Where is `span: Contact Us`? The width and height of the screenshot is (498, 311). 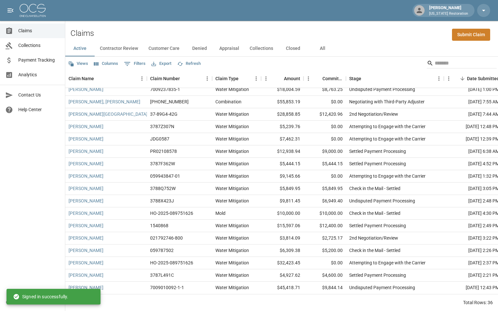 span: Contact Us is located at coordinates (39, 95).